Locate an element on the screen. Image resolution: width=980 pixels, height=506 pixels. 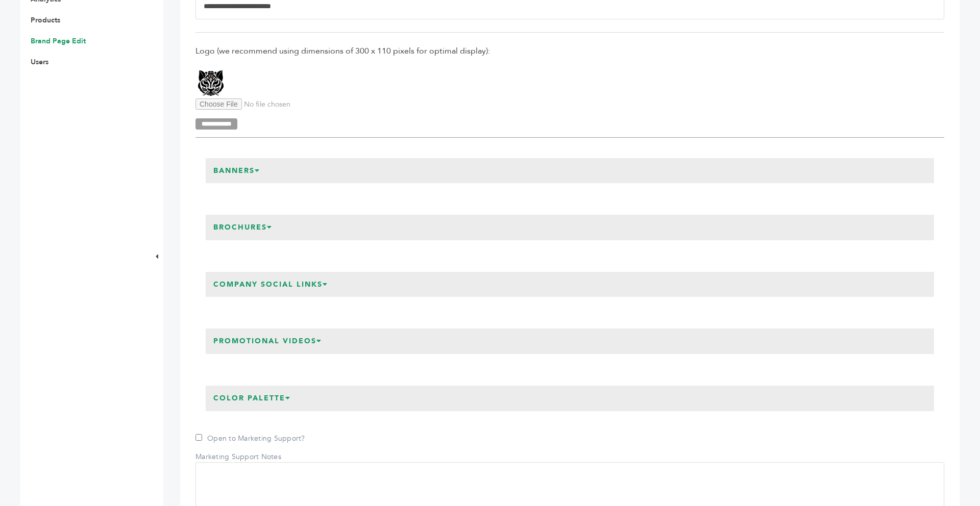
span: Logo (we recommend using dimensions of 300 x 110 pixels for optimal display): is located at coordinates (570, 51).